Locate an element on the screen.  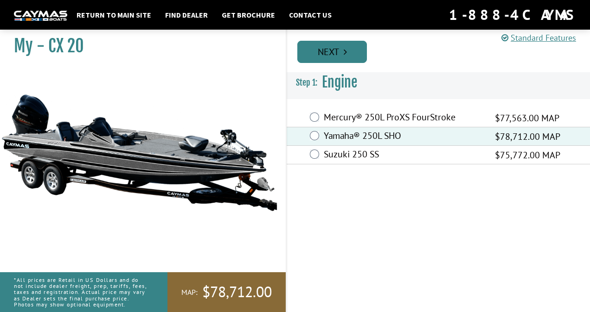
img: white-logo-c9c8dbefe5ff5ceceb0f0178aa75bf4bb51f6bca0971e226c86eb53dfe498488.png is located at coordinates (40, 15).